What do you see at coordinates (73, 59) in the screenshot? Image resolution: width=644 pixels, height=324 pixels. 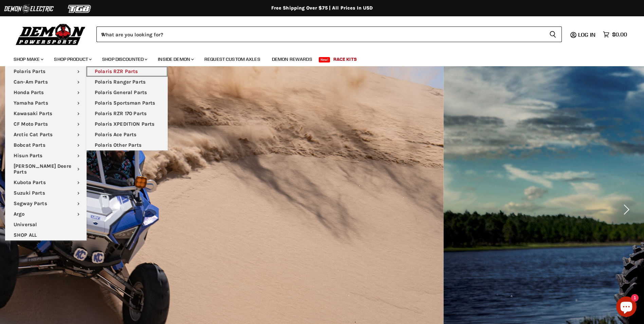 I see `a: Shop Product` at bounding box center [73, 59].